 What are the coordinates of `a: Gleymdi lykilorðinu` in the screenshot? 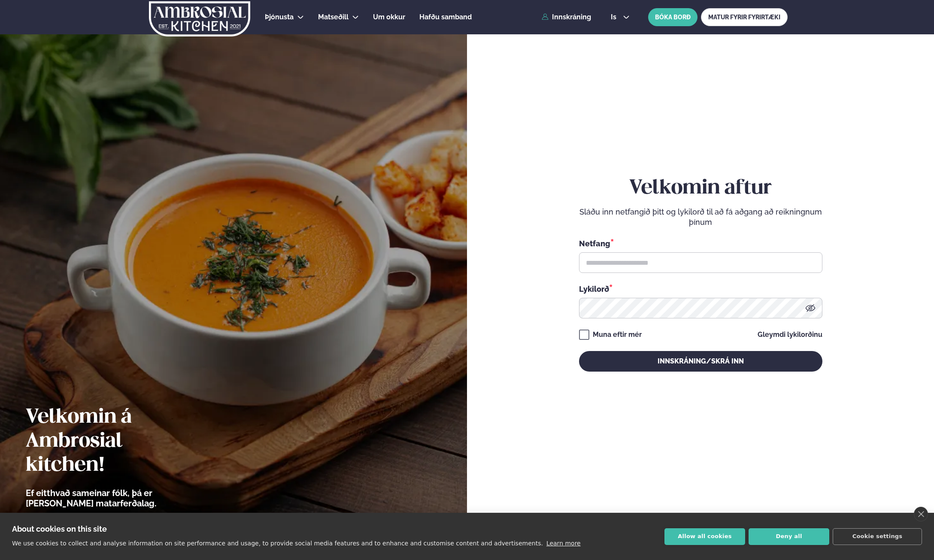 It's located at (790, 335).